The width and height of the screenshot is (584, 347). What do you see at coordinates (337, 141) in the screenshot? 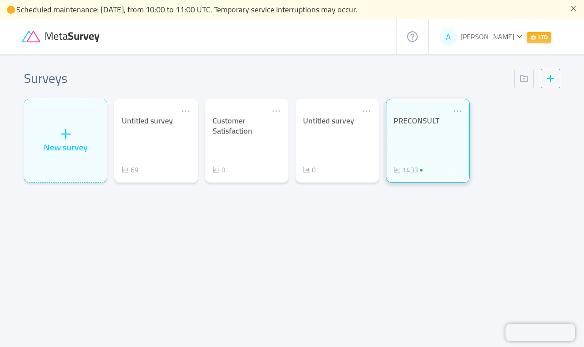
I see `a: Untitled surveyicon: bar-chart0` at bounding box center [337, 141].